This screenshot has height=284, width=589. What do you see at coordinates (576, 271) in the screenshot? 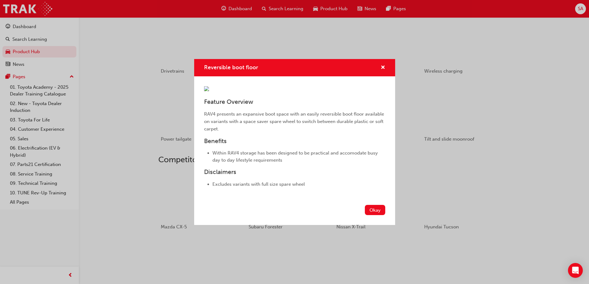
I see `div: Open Intercom Messenger` at bounding box center [576, 271].